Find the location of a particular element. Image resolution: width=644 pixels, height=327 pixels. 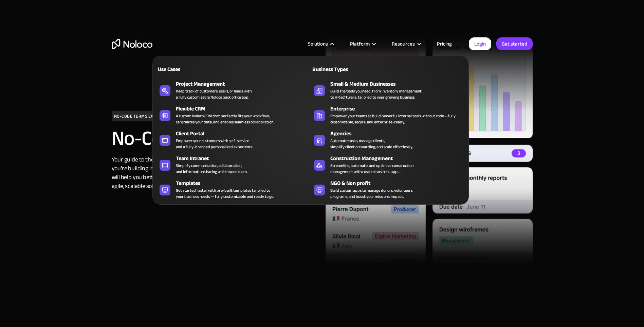

div: Build custom apps to manage donors, volunteers, programs, and boost your mission’s impact. is located at coordinates (372, 193).